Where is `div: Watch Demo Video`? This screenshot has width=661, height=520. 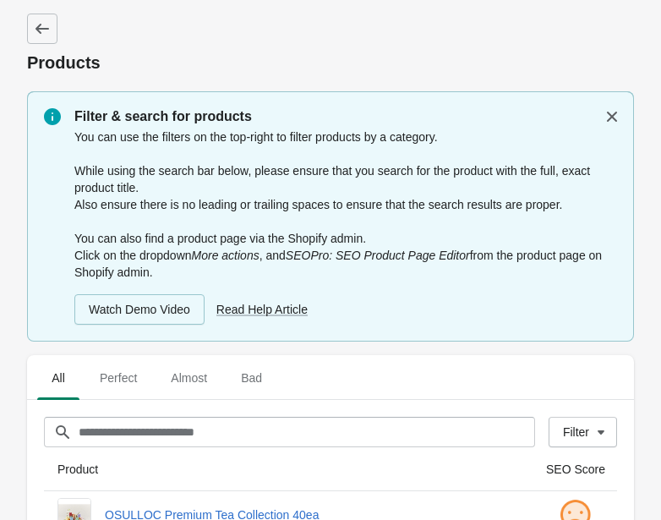
div: Watch Demo Video is located at coordinates (139, 309).